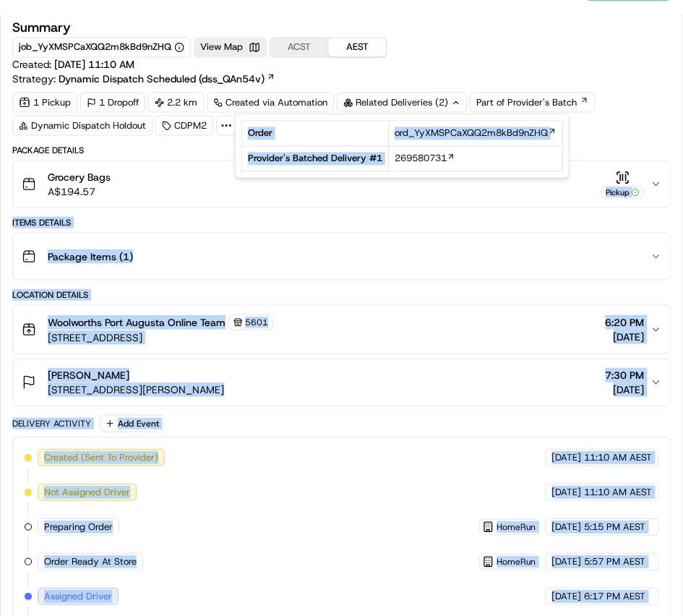 This screenshot has width=683, height=616. Describe the element at coordinates (230, 47) in the screenshot. I see `button: View Map` at that location.